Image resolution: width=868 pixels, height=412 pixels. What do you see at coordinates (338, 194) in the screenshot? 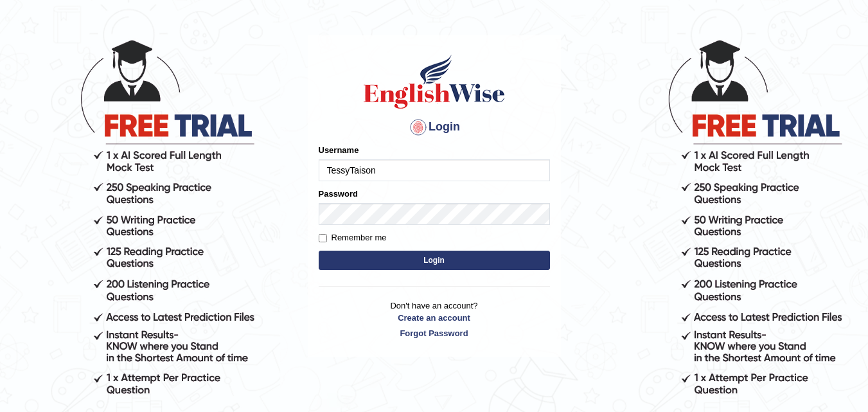
I see `label: Password` at bounding box center [338, 194].